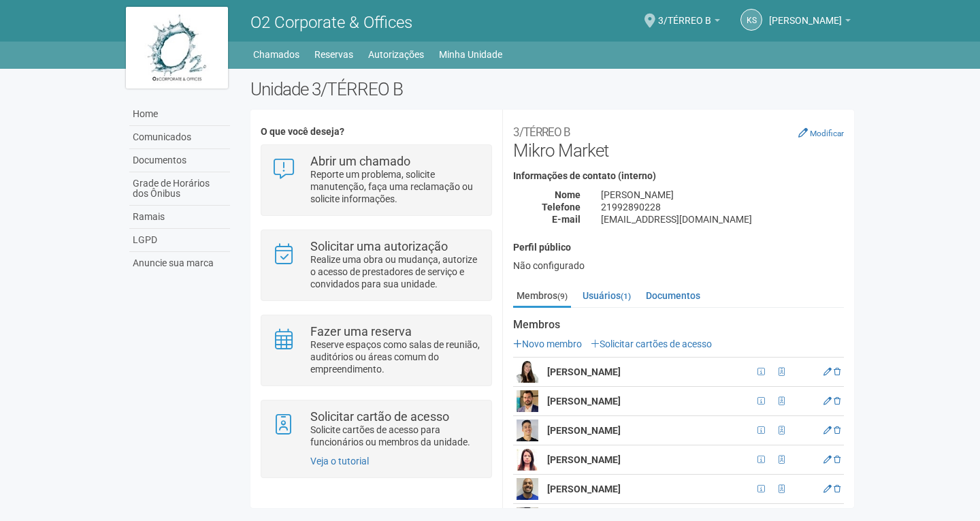 Image resolution: width=980 pixels, height=521 pixels. Describe the element at coordinates (678, 266) in the screenshot. I see `div: Não configurado` at that location.